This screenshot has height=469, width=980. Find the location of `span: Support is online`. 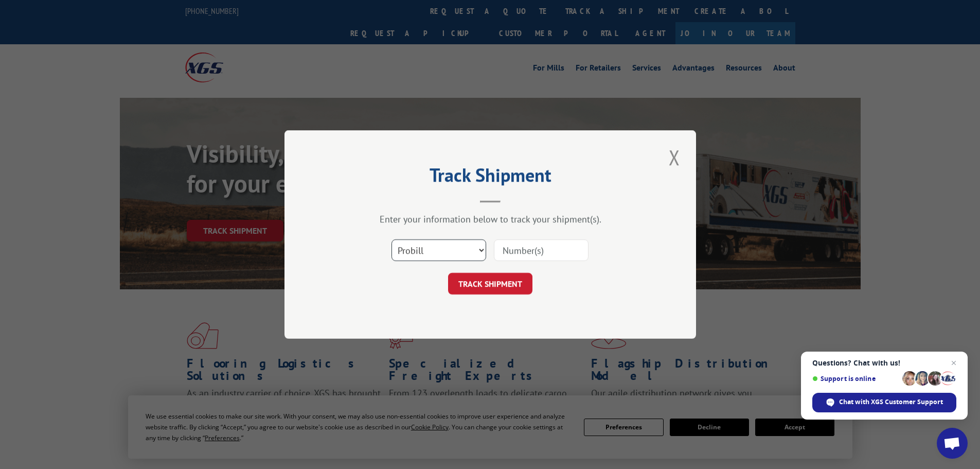

span: Support is online is located at coordinates (855, 378).